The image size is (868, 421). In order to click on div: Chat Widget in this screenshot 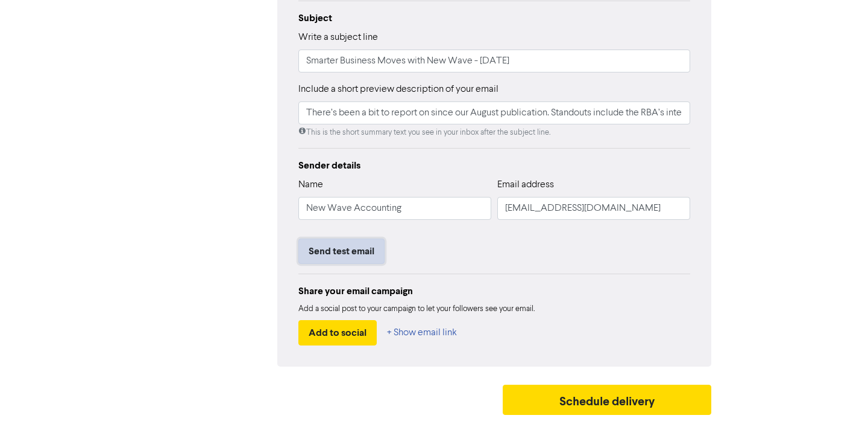, I will do `click(838, 392)`.